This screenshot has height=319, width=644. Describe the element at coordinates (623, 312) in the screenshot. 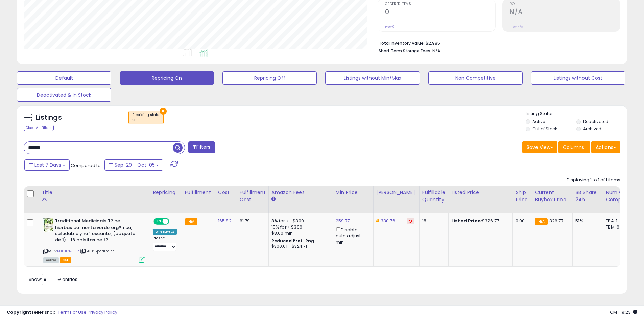

I see `span: 2025-10-13 19:23 GMT` at that location.